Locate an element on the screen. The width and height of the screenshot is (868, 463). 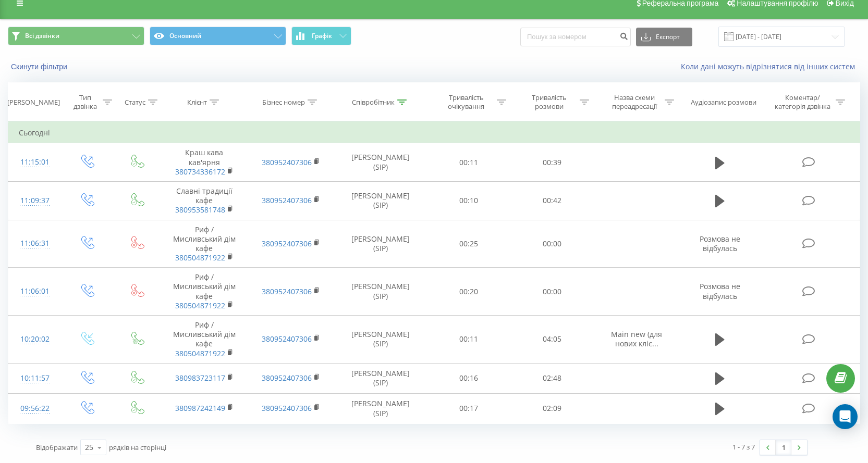
td: 00:25 is located at coordinates (469, 244).